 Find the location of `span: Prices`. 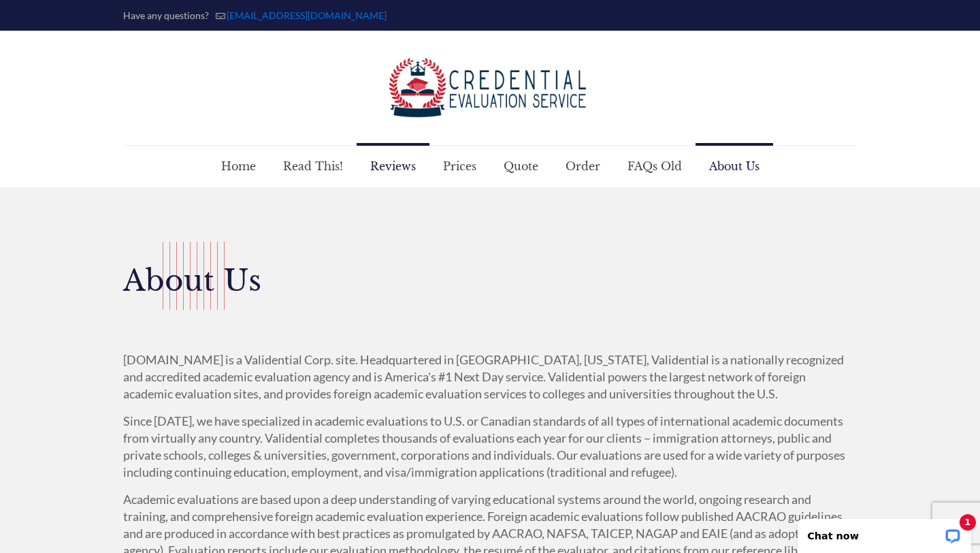

span: Prices is located at coordinates (459, 166).